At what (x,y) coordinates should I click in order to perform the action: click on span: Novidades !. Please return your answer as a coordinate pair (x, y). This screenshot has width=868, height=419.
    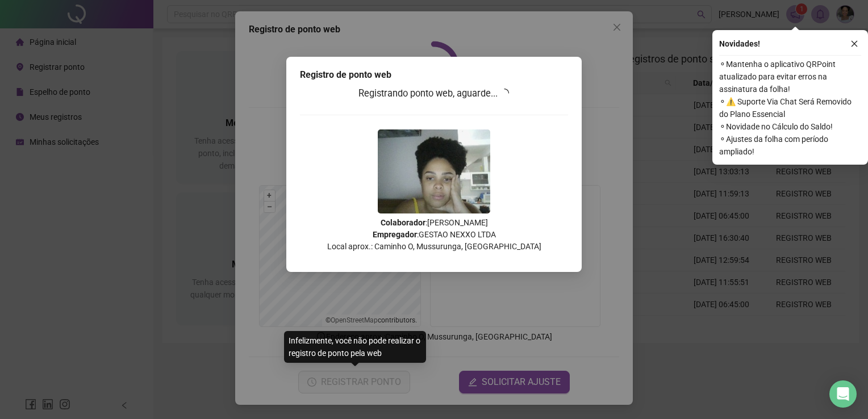
    Looking at the image, I should click on (740, 44).